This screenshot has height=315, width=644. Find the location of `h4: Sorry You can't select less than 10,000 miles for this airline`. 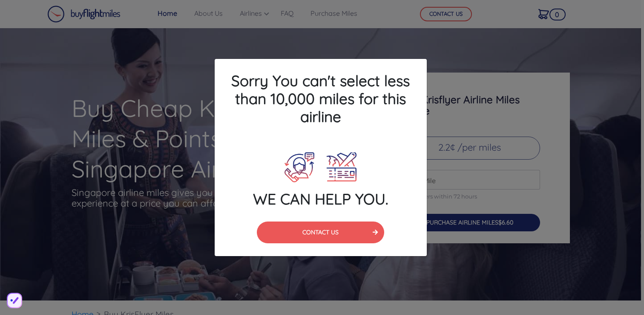

h4: Sorry You can't select less than 10,000 miles for this airline is located at coordinates (321, 98).